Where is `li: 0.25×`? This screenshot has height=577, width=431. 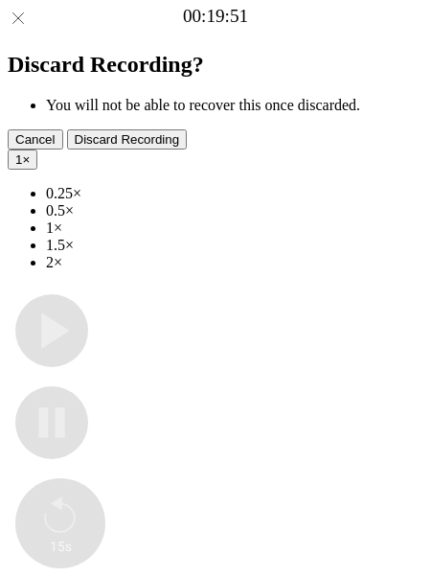
li: 0.25× is located at coordinates (235, 194).